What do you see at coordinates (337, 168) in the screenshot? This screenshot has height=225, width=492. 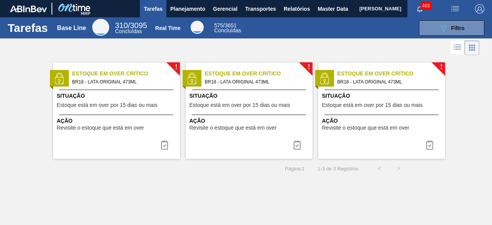 I see `span: 1 - 3 de 3 Registros` at bounding box center [337, 168].